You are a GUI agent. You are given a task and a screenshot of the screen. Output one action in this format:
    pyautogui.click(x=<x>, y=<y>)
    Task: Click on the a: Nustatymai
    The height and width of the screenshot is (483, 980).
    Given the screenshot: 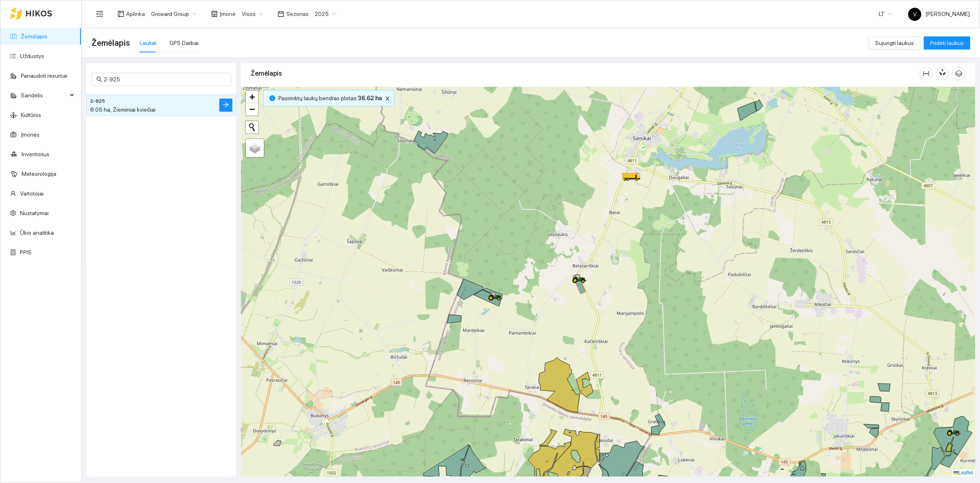 What is the action you would take?
    pyautogui.click(x=34, y=213)
    